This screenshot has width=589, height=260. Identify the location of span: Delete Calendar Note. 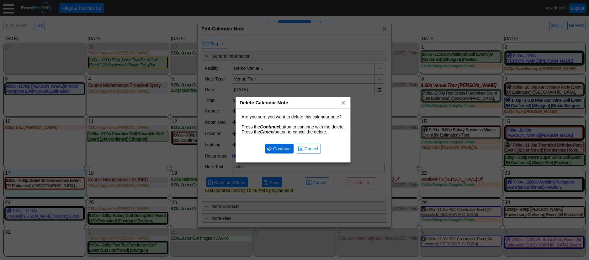
(264, 103).